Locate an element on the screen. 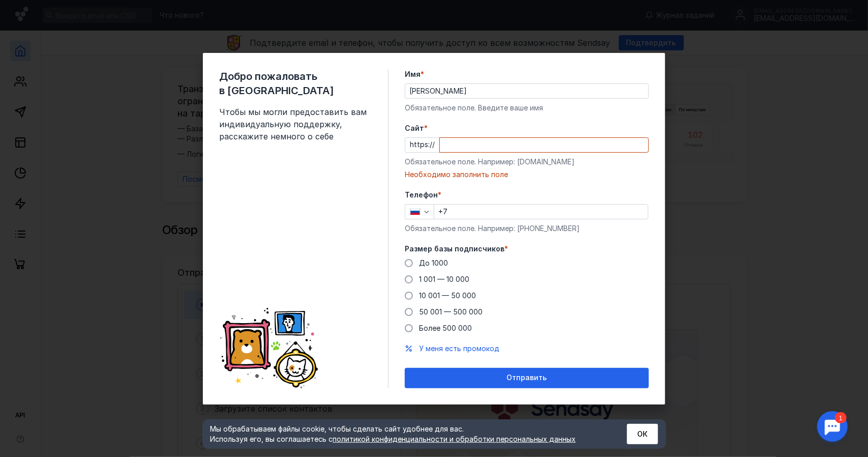  a: политикой конфиденциальности и обработки персональных данных is located at coordinates (455, 439).